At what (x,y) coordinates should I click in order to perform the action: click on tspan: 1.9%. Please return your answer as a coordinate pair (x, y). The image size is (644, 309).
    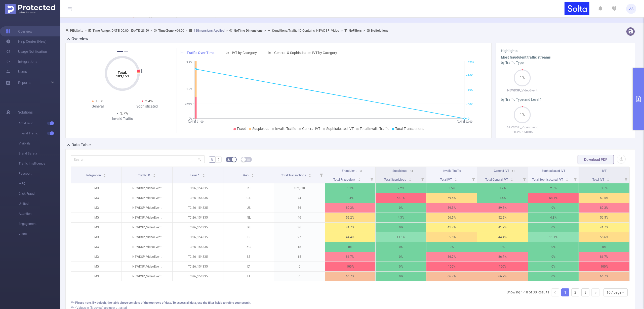
    Looking at the image, I should click on (189, 89).